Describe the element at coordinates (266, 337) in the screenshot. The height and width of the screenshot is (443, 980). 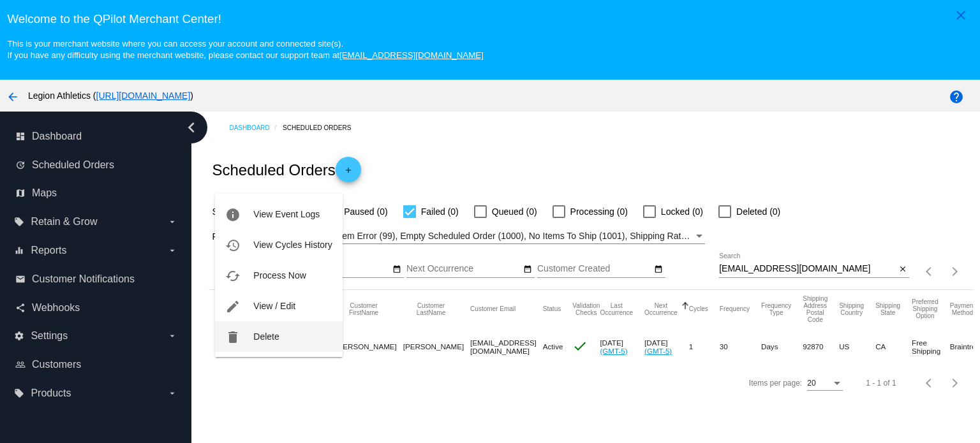
I see `span: Delete` at that location.